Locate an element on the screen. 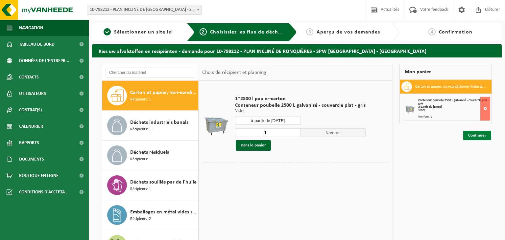 This screenshot has width=505, height=240. span: 1*2500 l papier-carton is located at coordinates (300, 99).